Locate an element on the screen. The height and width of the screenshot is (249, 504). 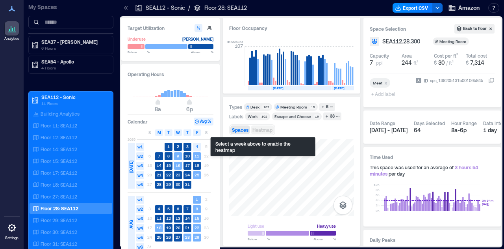
span: Below % is located at coordinates (139, 52).